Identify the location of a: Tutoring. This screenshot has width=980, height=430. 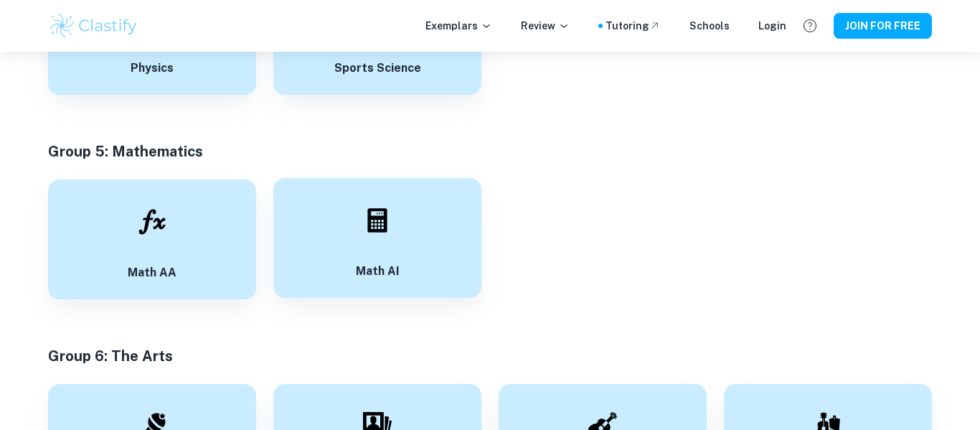
(633, 26).